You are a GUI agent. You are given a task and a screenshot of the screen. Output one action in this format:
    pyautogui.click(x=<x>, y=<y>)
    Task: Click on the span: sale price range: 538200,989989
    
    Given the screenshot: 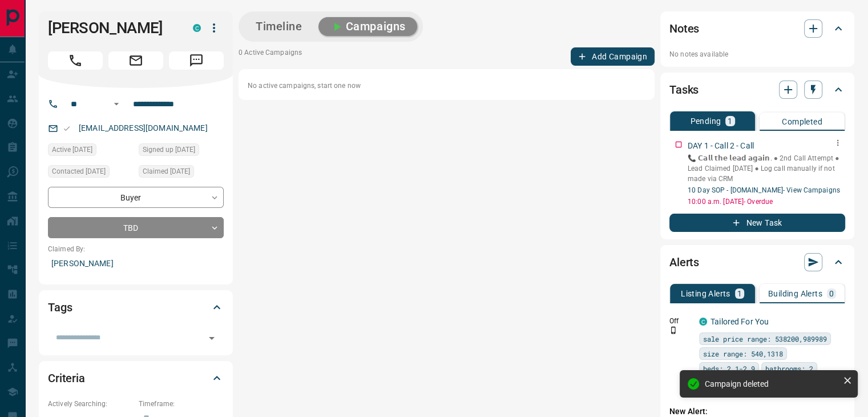 What is the action you would take?
    pyautogui.click(x=765, y=338)
    